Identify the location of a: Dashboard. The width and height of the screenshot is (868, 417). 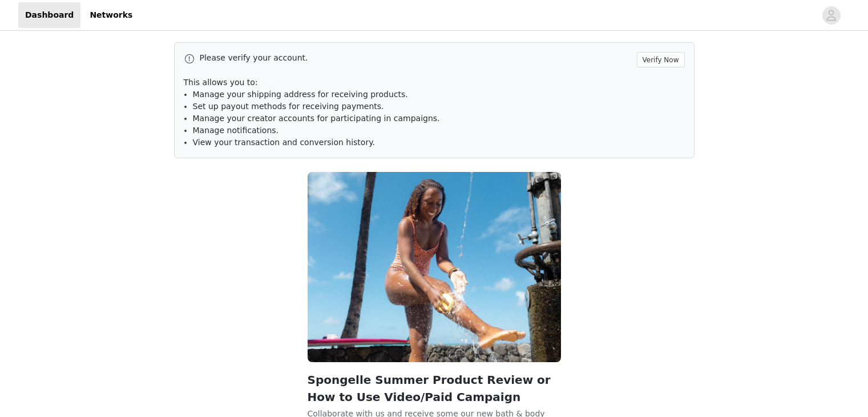
(49, 15).